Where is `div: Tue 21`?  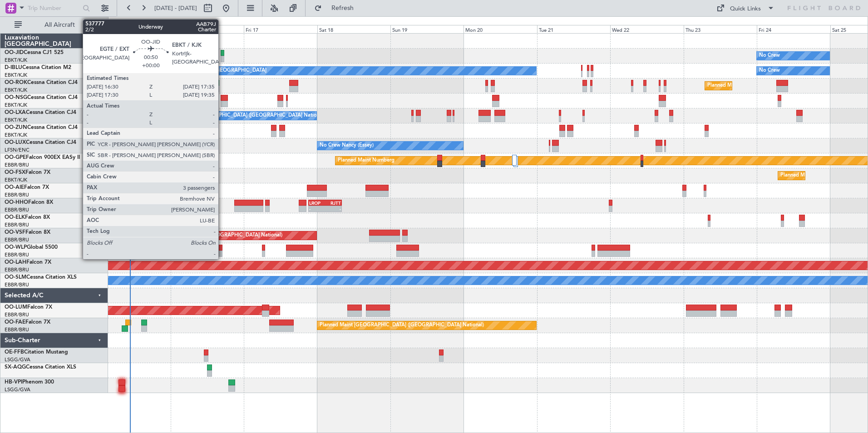 div: Tue 21 is located at coordinates (573, 29).